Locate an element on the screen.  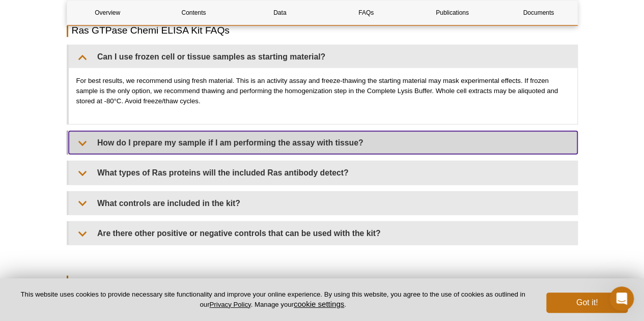
a: Contents is located at coordinates (193, 13).